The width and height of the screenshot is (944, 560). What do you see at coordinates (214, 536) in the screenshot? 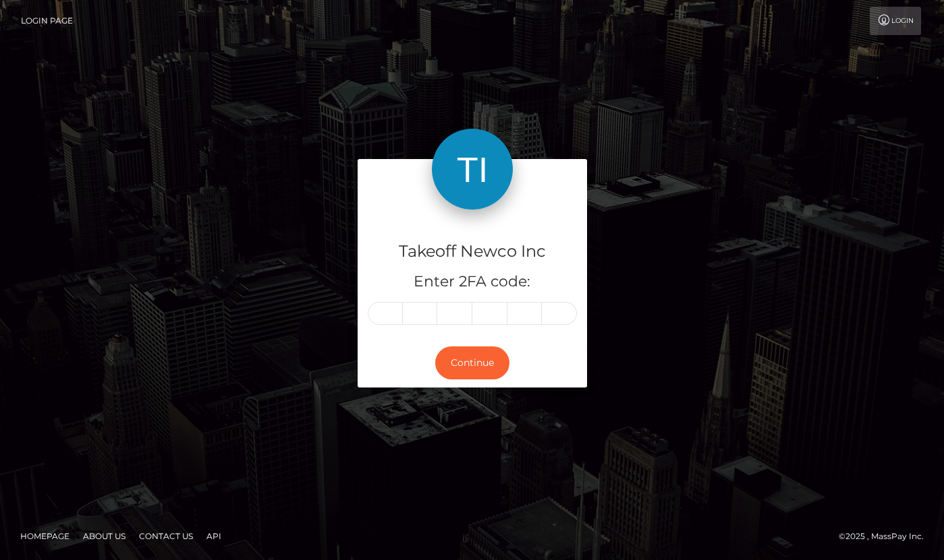
I see `a: API` at bounding box center [214, 536].